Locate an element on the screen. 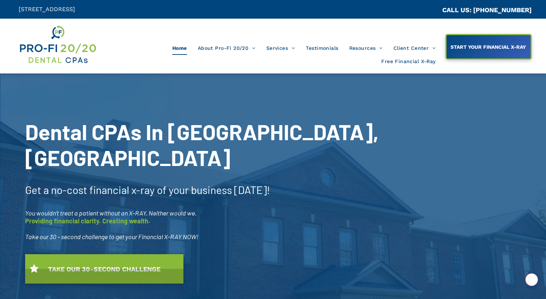  a: About Pro-Fi 20/20 is located at coordinates (226, 48).